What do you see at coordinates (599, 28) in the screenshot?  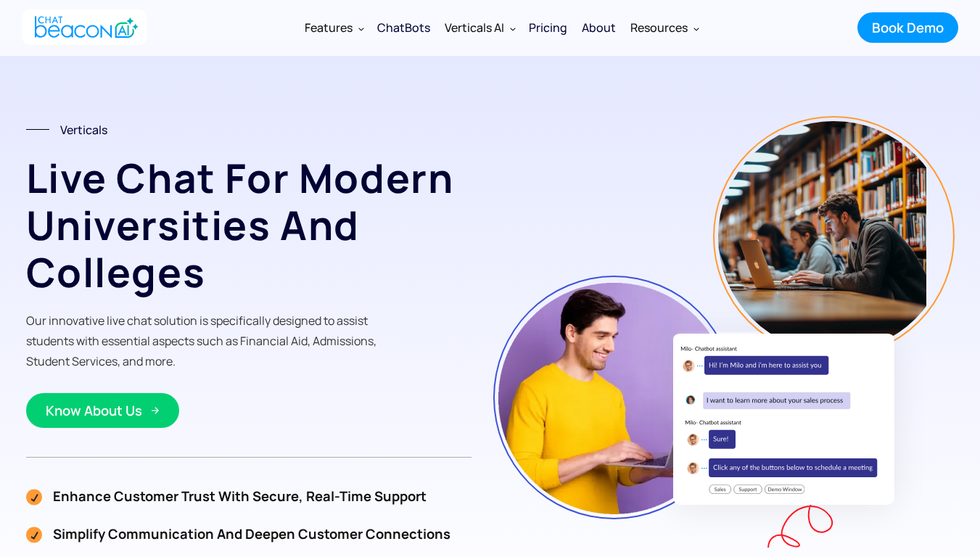 I see `div: About` at bounding box center [599, 28].